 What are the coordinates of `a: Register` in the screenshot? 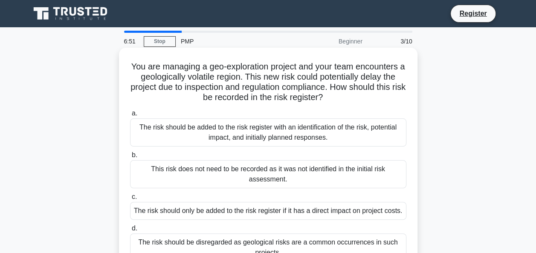 It's located at (473, 13).